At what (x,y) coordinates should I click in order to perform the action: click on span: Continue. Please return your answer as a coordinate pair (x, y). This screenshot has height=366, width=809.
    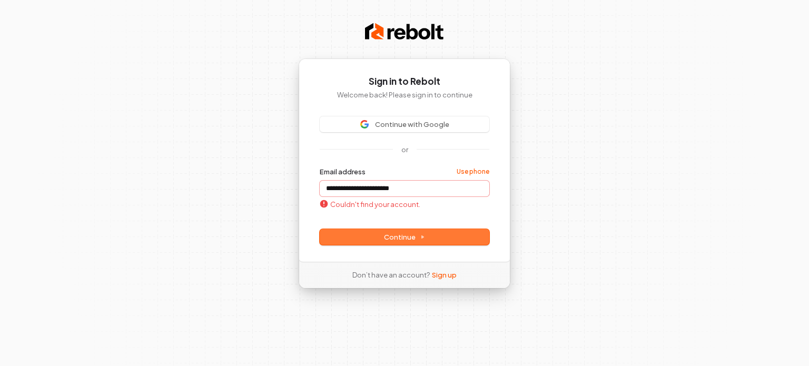
    Looking at the image, I should click on (405, 237).